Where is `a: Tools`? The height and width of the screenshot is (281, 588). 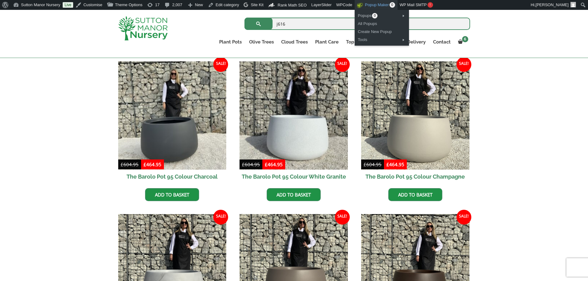 a: Tools is located at coordinates (382, 40).